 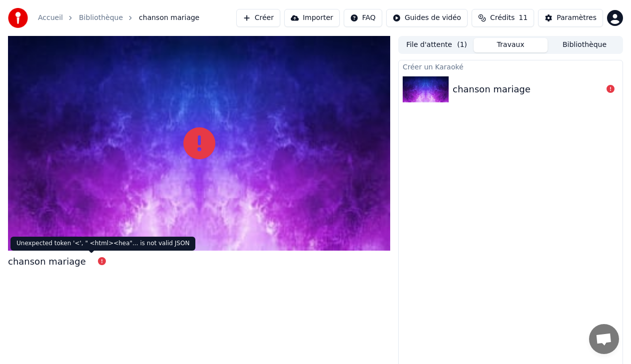 I want to click on span: ( 1 ), so click(x=462, y=45).